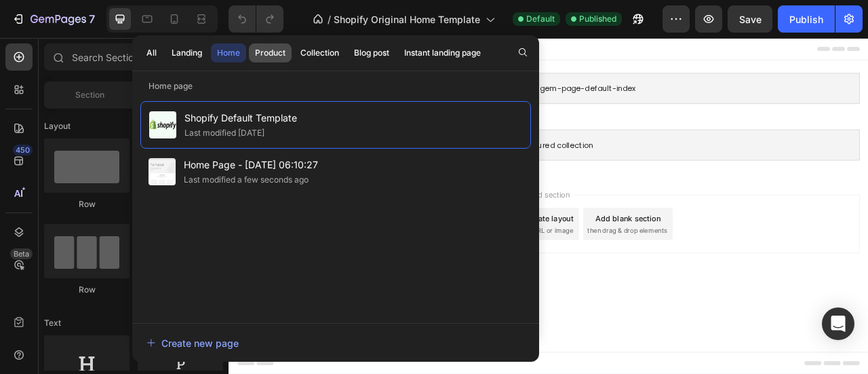 The width and height of the screenshot is (868, 374). Describe the element at coordinates (417, 136) in the screenshot. I see `span: Featured collection` at that location.